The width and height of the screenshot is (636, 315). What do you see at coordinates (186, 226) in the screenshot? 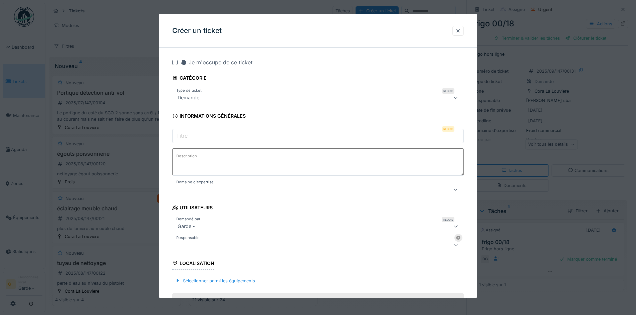
I see `div: Garde -` at bounding box center [186, 226].